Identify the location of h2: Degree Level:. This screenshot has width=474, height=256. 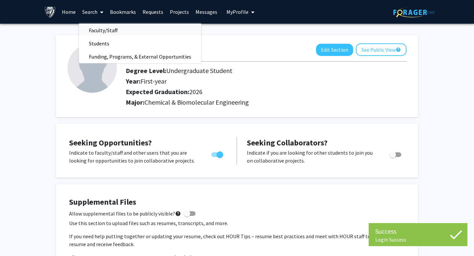
(247, 71).